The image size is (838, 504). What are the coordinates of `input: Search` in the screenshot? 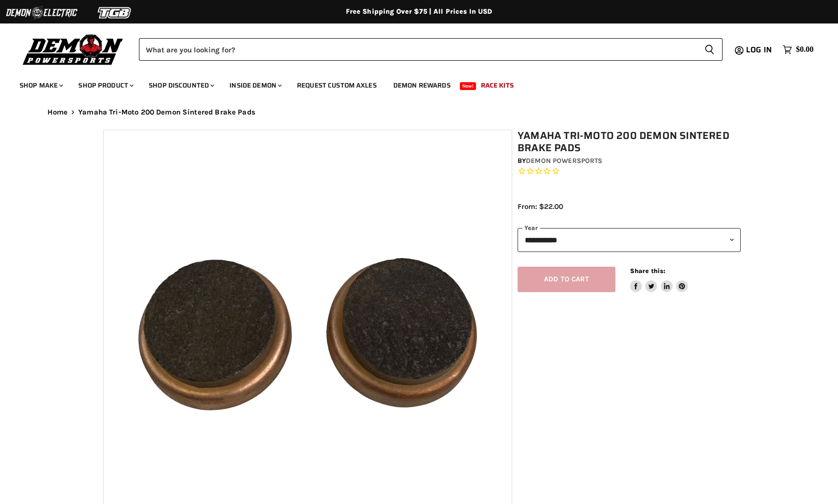 It's located at (418, 49).